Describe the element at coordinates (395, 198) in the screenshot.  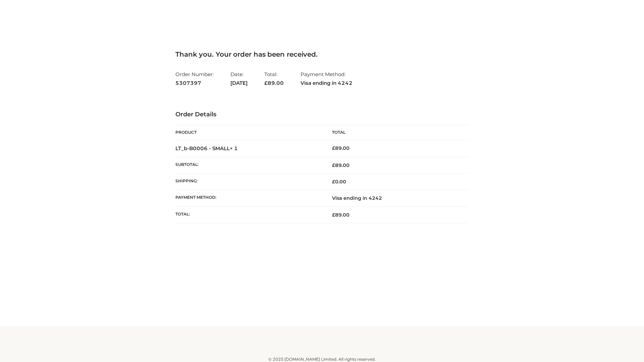
I see `td: Visa ending in 4242` at that location.